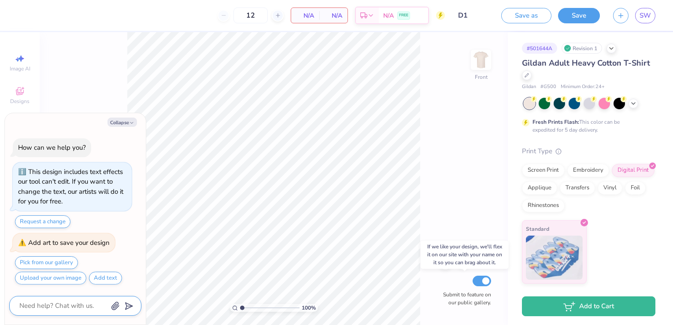  What do you see at coordinates (404, 15) in the screenshot?
I see `span: FREE` at bounding box center [404, 15].